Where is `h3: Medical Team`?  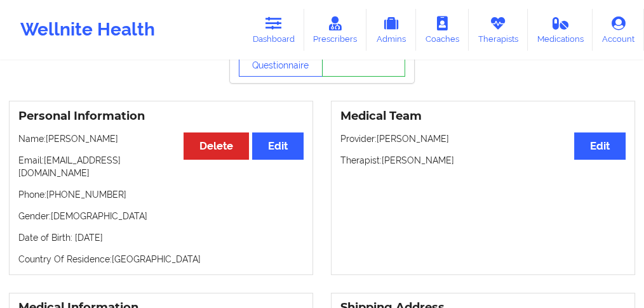
h3: Medical Team is located at coordinates (482, 116).